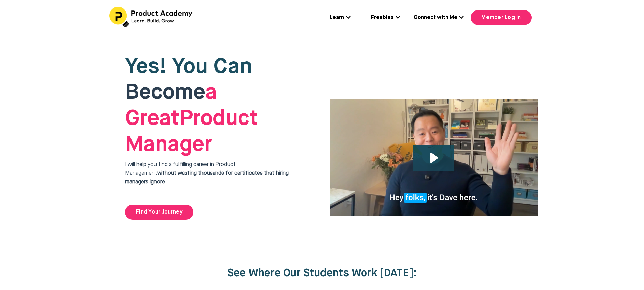 This screenshot has width=644, height=290. I want to click on span: Become, so click(165, 93).